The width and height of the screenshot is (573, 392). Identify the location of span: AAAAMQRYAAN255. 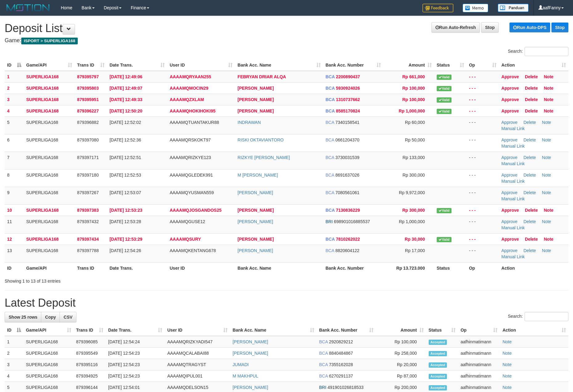
(190, 76).